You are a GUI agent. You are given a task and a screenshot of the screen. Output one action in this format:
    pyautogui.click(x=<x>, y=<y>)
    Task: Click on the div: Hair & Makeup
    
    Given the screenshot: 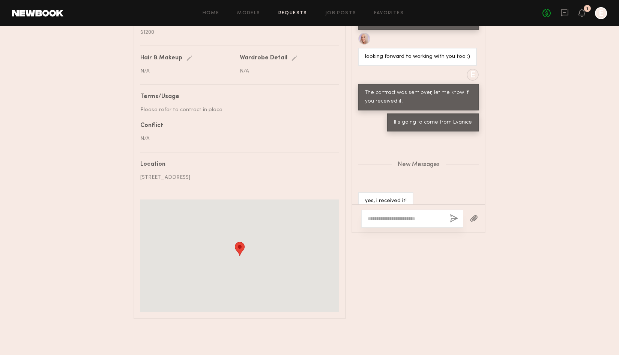 What is the action you would take?
    pyautogui.click(x=161, y=58)
    